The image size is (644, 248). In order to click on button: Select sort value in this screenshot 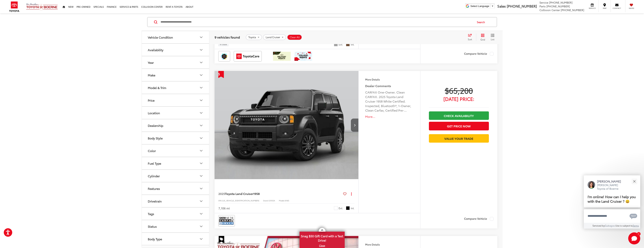, I will do `click(471, 37)`.